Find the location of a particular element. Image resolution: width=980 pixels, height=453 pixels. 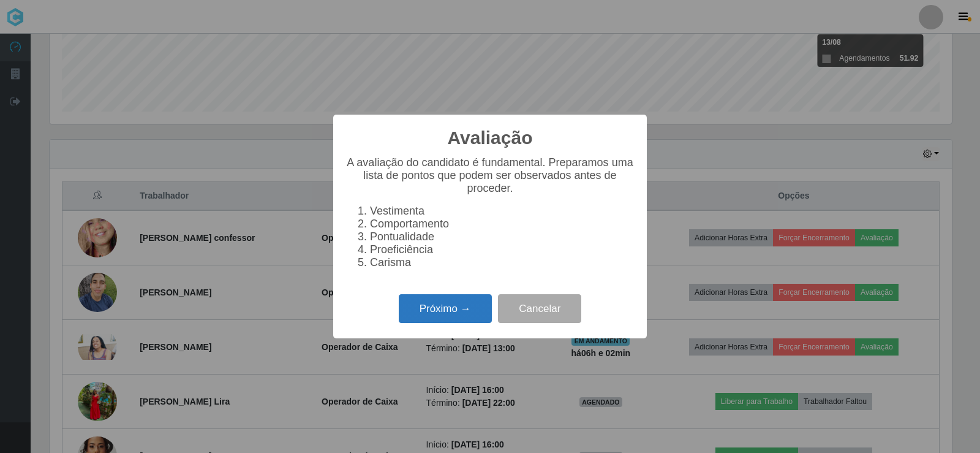

p: A avaliação do candidato é fundamental. Preparamos uma lista de pontos que podem ser observados a... is located at coordinates (490, 175).